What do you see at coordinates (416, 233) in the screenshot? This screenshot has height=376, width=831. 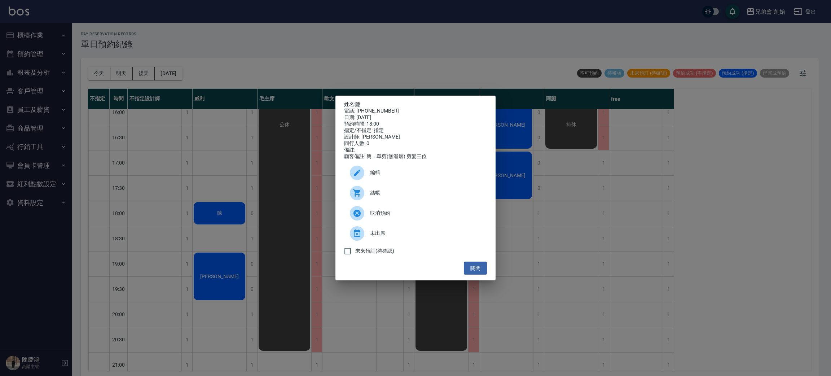 I see `div: 未出席` at bounding box center [416, 233].